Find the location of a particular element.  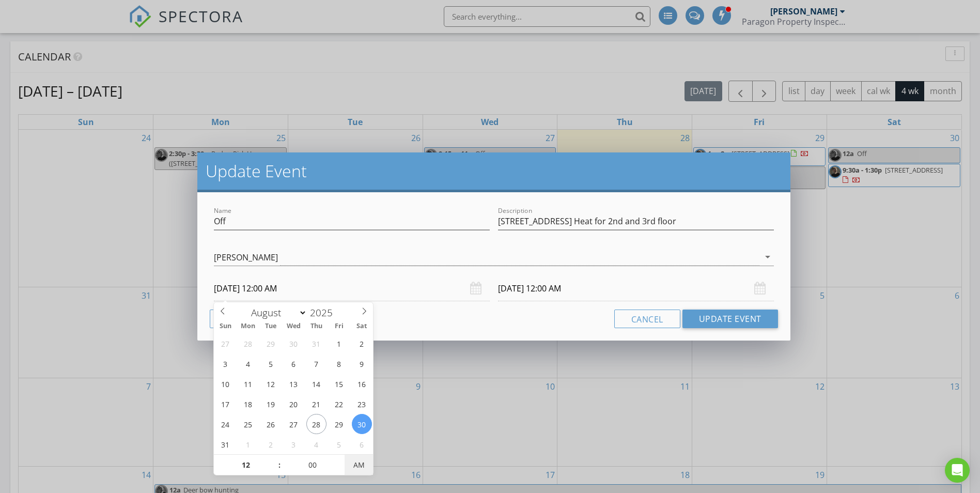

span: August 15, 2025 is located at coordinates (339, 383).